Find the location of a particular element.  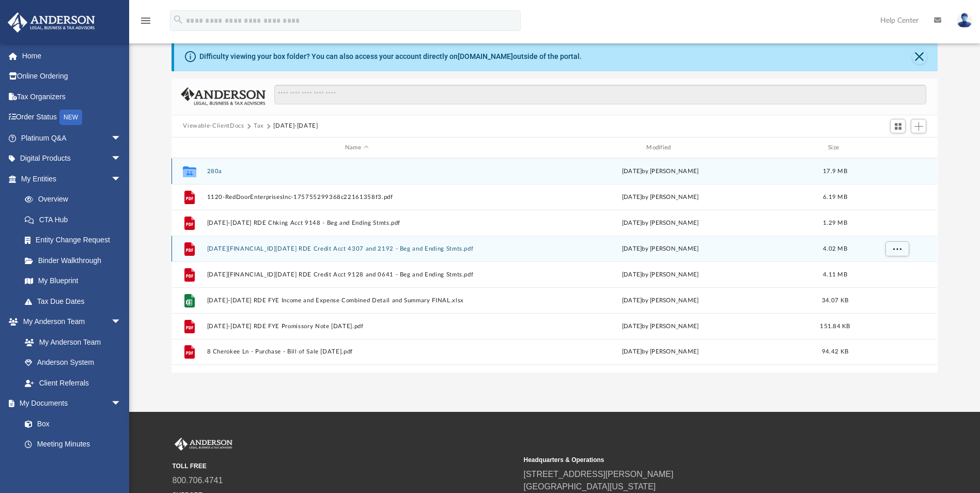

a: My Documentsarrow_drop_down is located at coordinates (70, 403).